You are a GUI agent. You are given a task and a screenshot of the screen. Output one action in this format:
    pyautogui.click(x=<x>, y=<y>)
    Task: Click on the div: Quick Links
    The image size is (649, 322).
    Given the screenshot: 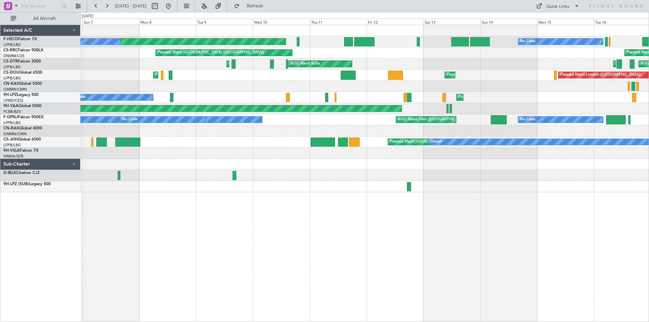 What is the action you would take?
    pyautogui.click(x=558, y=7)
    